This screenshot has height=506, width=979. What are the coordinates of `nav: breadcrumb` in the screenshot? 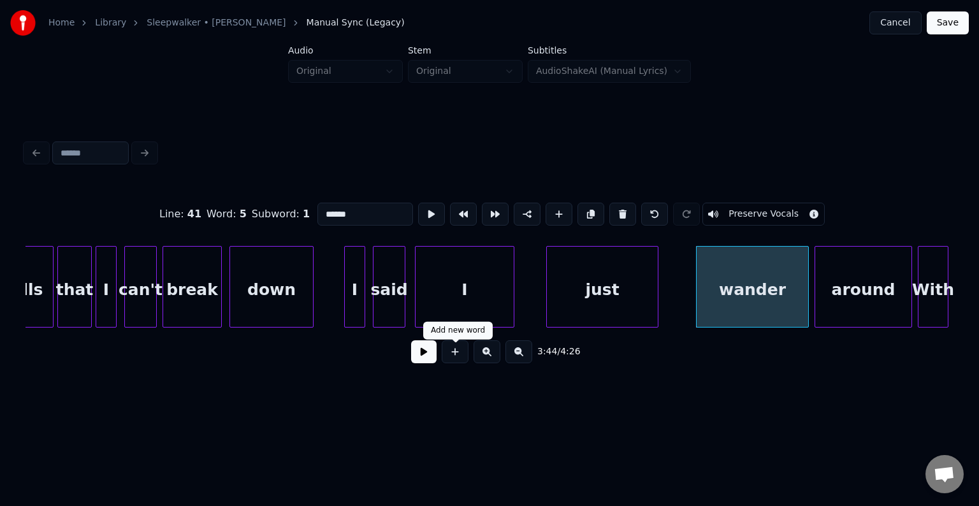 It's located at (226, 23).